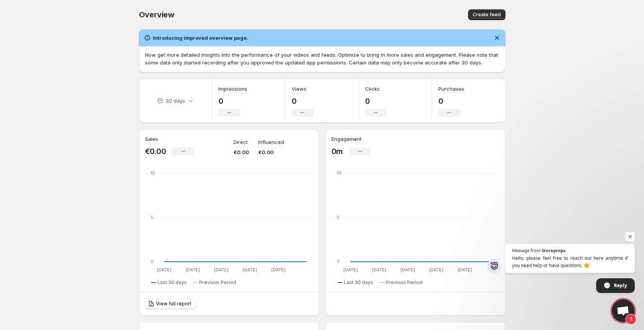 This screenshot has width=644, height=330. I want to click on h3: Sales, so click(152, 139).